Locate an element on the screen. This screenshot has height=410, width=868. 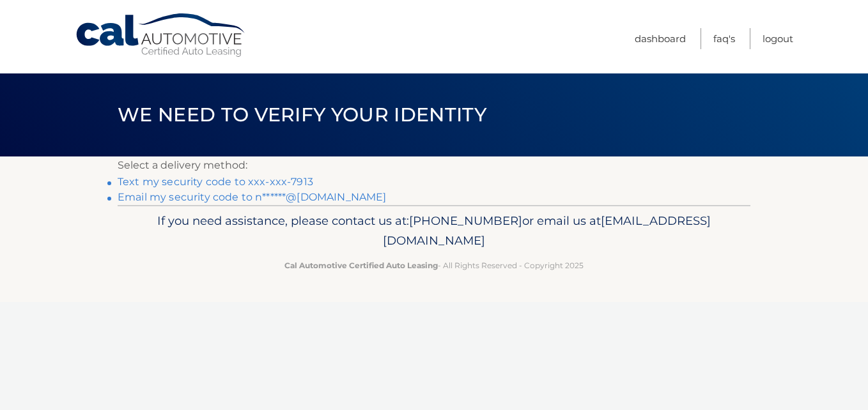
a: Cal Automotive is located at coordinates (161, 35).